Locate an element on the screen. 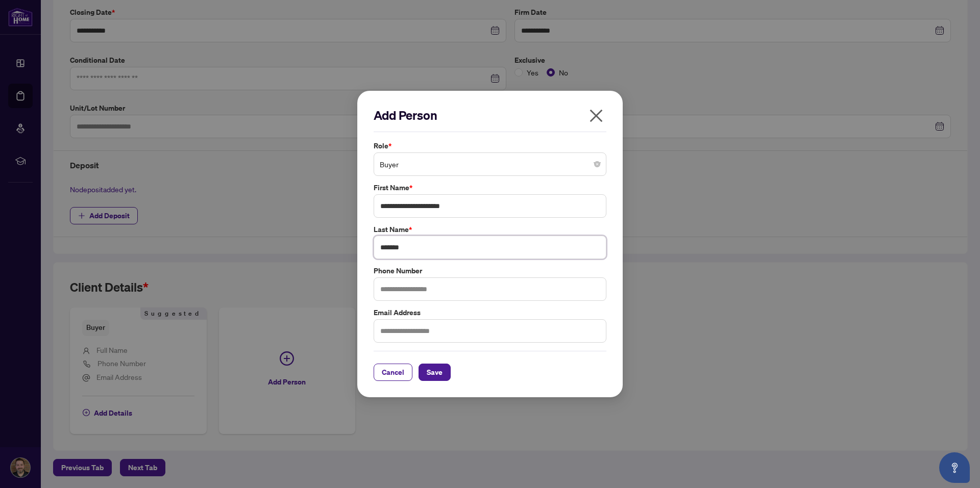 This screenshot has height=488, width=980. label: Phone Number is located at coordinates (490, 270).